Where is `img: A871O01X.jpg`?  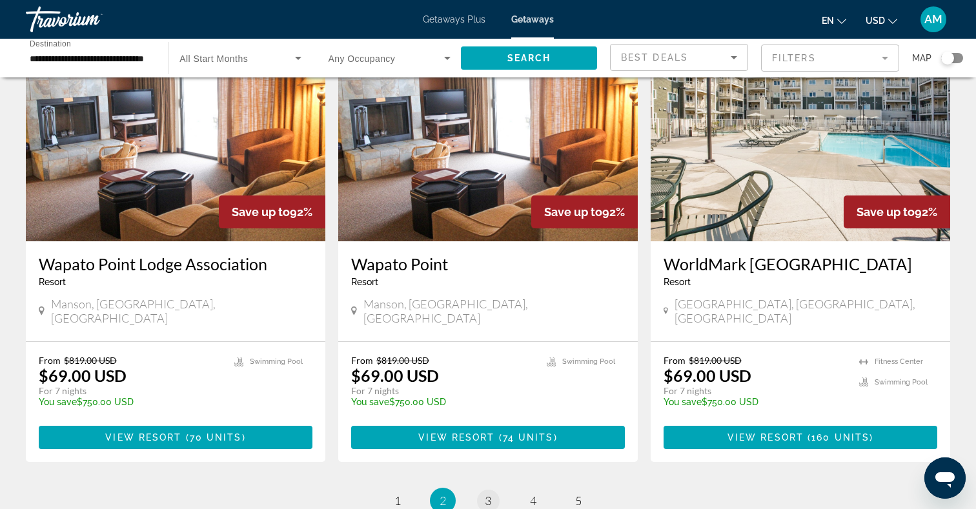 img: A871O01X.jpg is located at coordinates (800, 138).